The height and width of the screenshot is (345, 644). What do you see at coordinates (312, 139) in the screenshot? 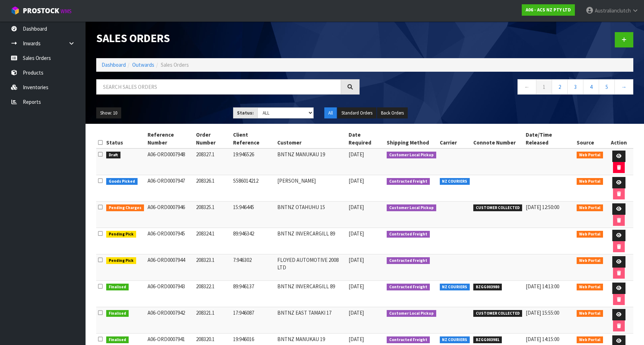
I see `th: Customer` at bounding box center [312, 139].